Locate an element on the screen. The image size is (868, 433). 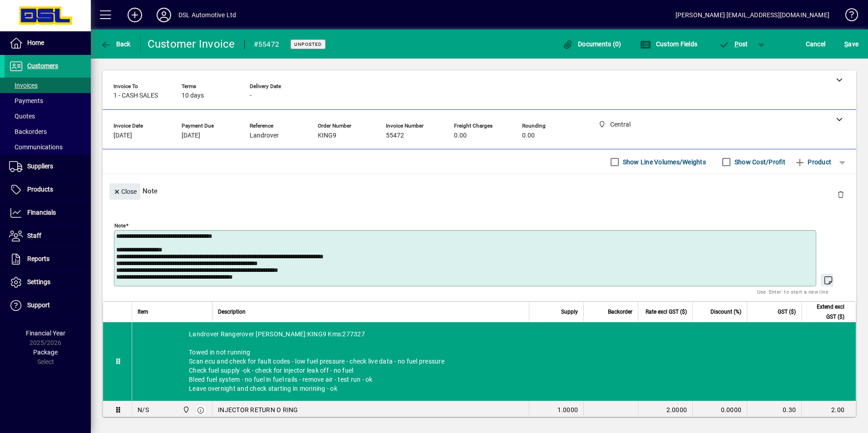
label: Show Line Volumes/Weights is located at coordinates (663, 162).